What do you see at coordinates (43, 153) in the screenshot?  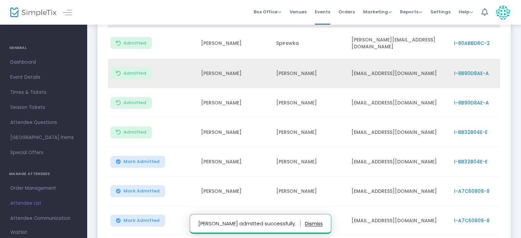 I see `span: Special Offers` at bounding box center [43, 153].